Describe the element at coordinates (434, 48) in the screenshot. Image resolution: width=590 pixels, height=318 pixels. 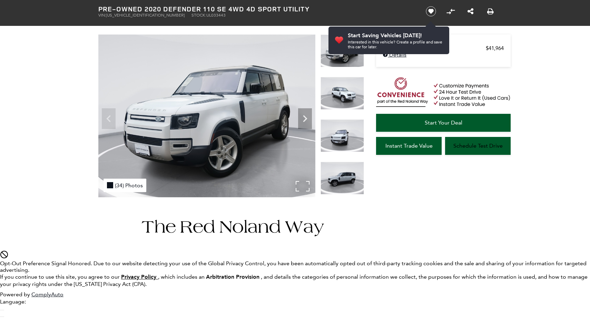
I see `span: Retailer Selling Price` at that location.